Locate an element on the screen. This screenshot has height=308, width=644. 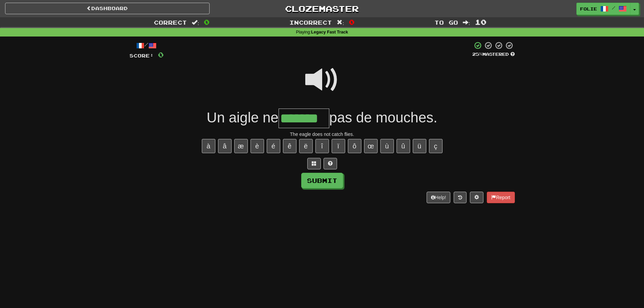
button: ç is located at coordinates (436, 146).